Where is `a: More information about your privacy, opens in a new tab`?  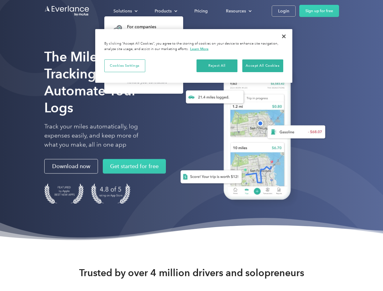
a: More information about your privacy, opens in a new tab is located at coordinates (199, 49).